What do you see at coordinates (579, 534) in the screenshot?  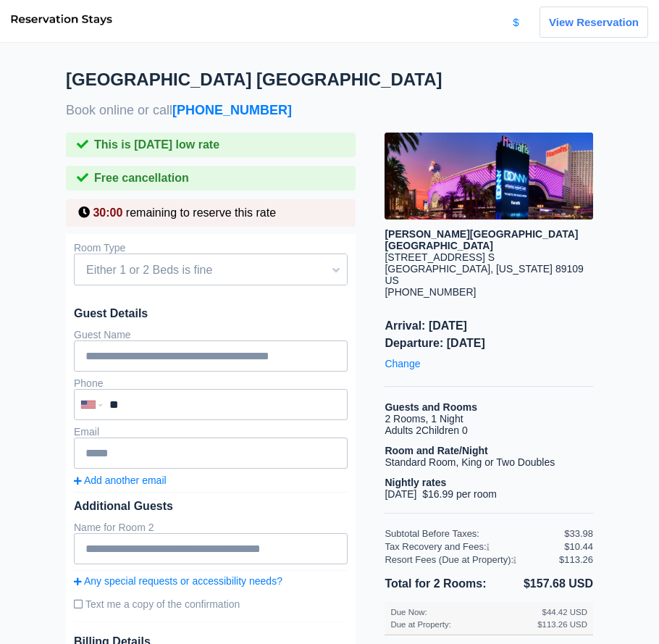 I see `div: $33.98` at bounding box center [579, 534].